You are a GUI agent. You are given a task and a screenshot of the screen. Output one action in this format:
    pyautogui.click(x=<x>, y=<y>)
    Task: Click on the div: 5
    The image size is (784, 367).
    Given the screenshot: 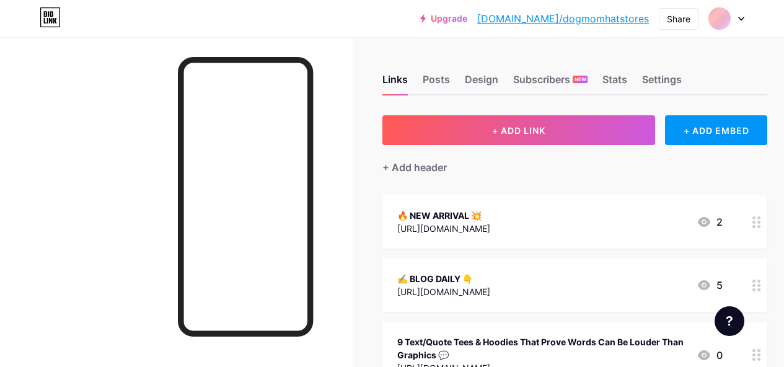 What is the action you would take?
    pyautogui.click(x=710, y=285)
    